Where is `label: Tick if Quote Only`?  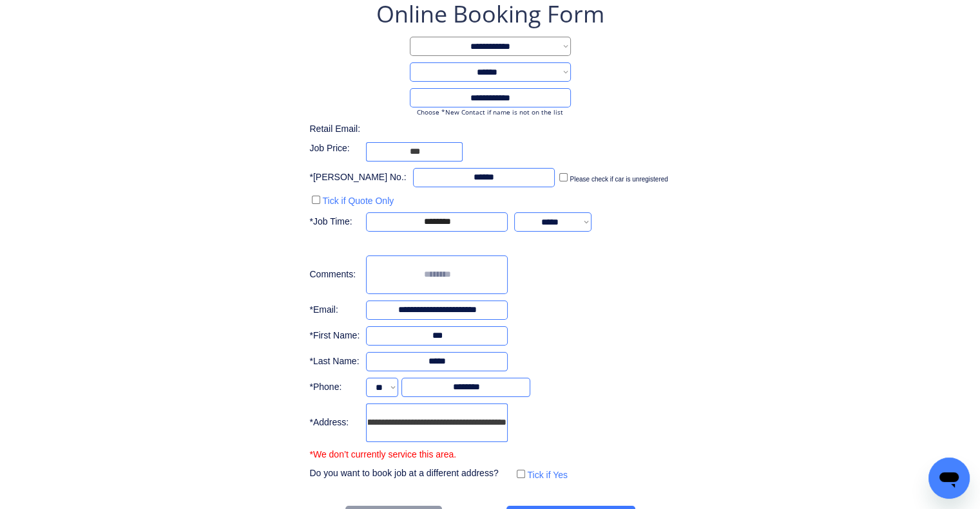 label: Tick if Quote Only is located at coordinates (357, 201).